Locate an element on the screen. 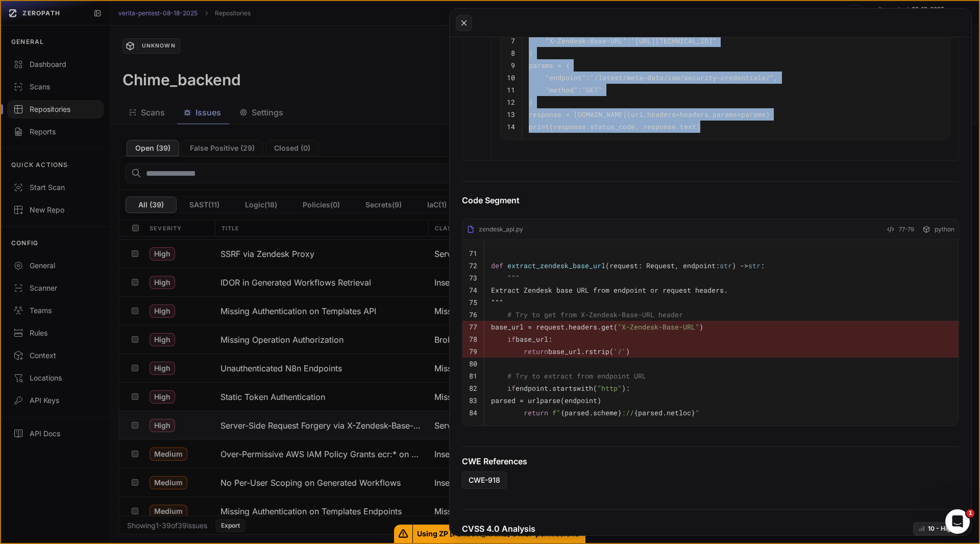  code: parsed = urlparse(endpoint) is located at coordinates (546, 400).